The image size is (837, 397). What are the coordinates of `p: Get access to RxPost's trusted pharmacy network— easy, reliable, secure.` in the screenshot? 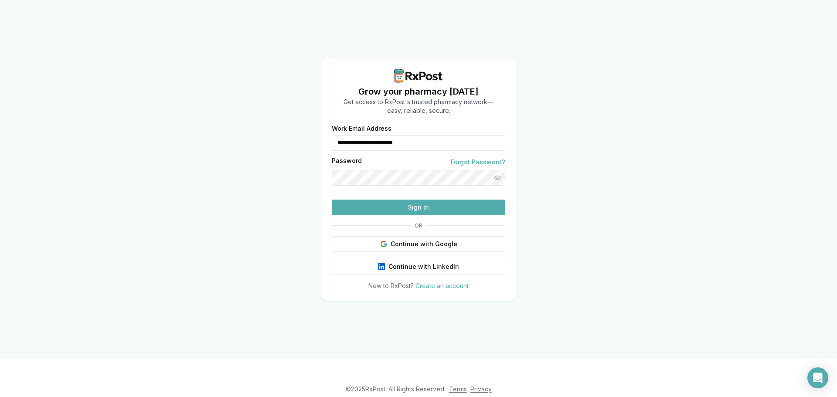 It's located at (419, 106).